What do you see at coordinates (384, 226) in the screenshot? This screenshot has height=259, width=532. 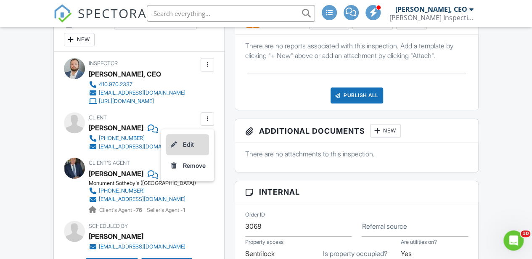 I see `label: Referral source` at bounding box center [384, 226].